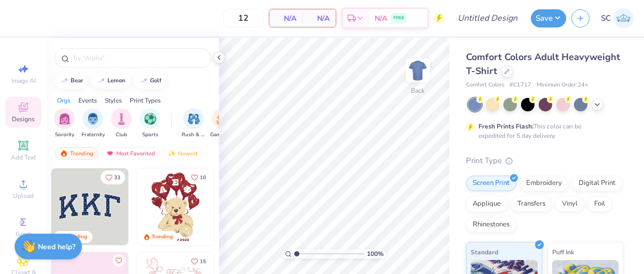 This screenshot has height=274, width=644. I want to click on img: Sports Image, so click(150, 119).